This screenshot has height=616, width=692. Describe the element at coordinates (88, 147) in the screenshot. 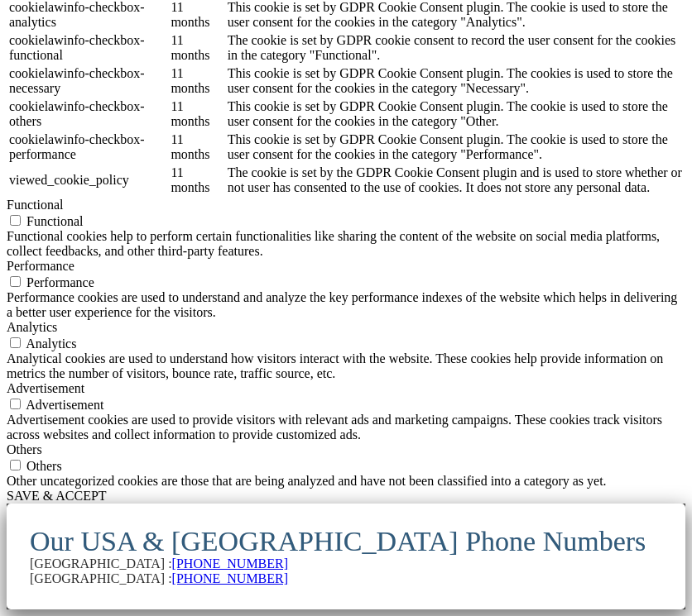

I see `td: cookielawinfo-checkbox-performance` at that location.